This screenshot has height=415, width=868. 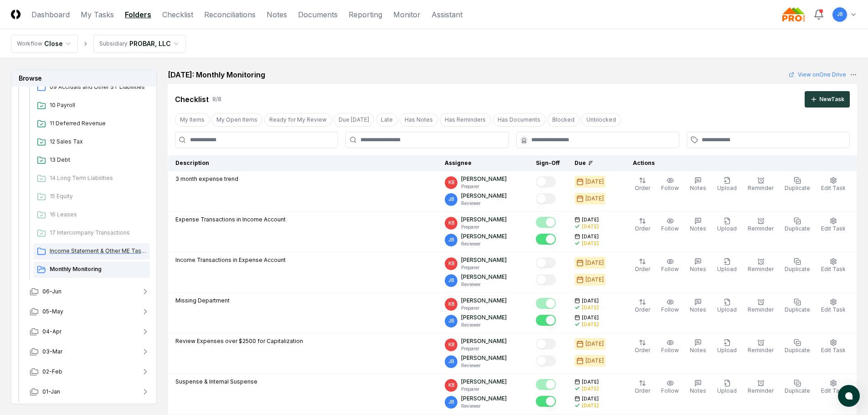 What do you see at coordinates (303, 163) in the screenshot?
I see `th: Description` at bounding box center [303, 163].